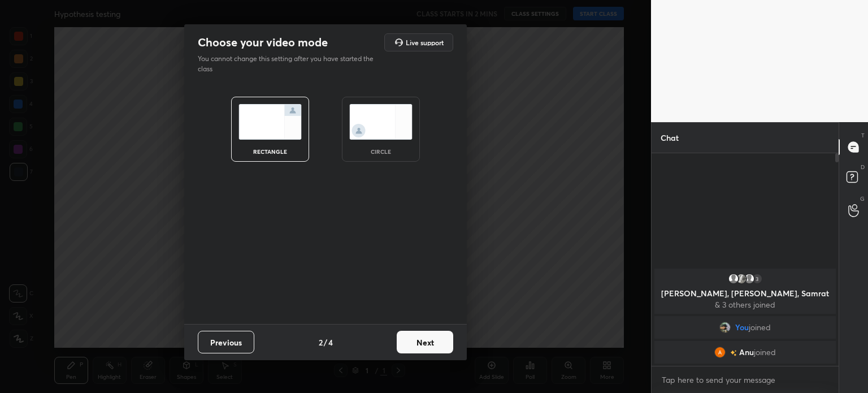  I want to click on img: no-rating-badge.077c3623.svg, so click(734, 353).